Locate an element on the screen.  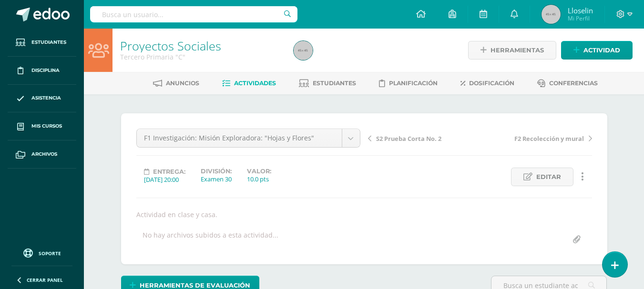
span: Disciplina is located at coordinates (45, 71).